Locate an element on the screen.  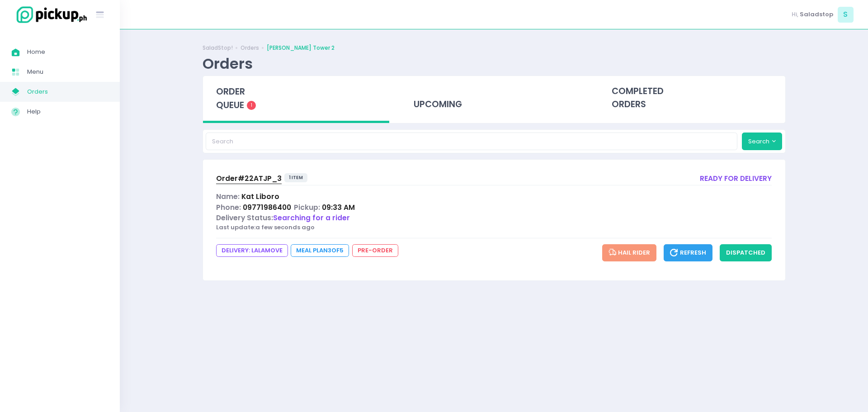
span: 09:33 AM is located at coordinates (338, 207).